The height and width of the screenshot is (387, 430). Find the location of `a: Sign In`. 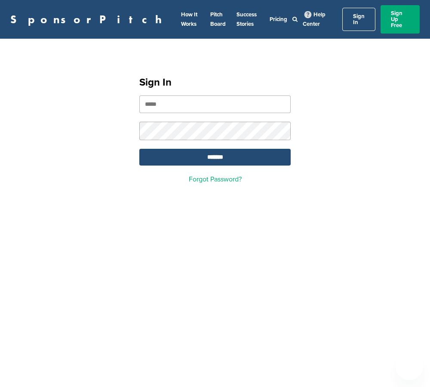

a: Sign In is located at coordinates (358, 19).